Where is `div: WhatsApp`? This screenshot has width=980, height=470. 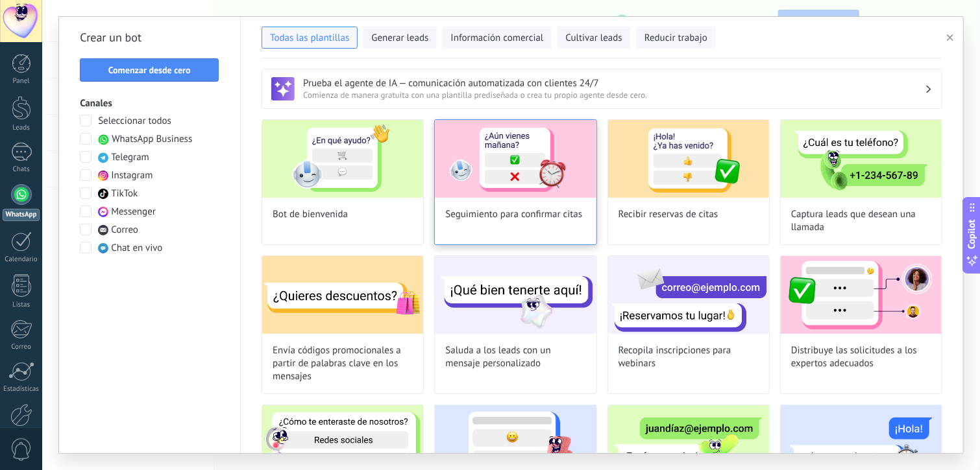
div: WhatsApp is located at coordinates (21, 215).